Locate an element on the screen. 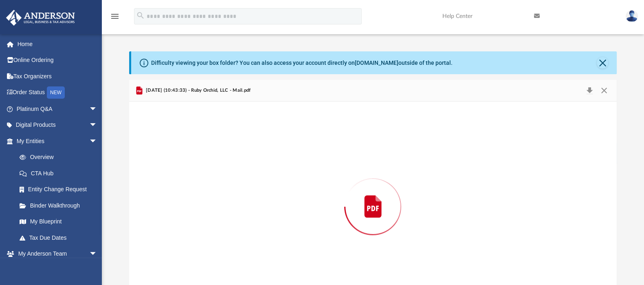  a: My Entitiesarrow_drop_down is located at coordinates (58, 141).